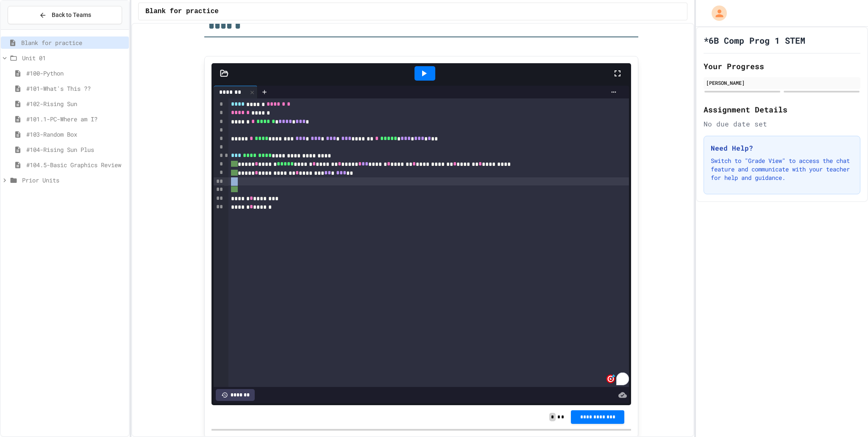  I want to click on span: #104-Rising Sun Plus, so click(76, 149).